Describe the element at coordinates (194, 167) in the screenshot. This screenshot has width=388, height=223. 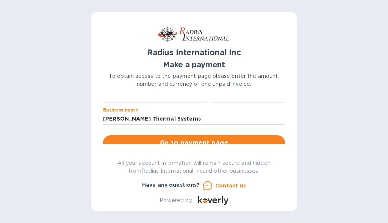
I see `p: All your account information will remain secure and hidden from Radius International Inc and othe...` at that location.